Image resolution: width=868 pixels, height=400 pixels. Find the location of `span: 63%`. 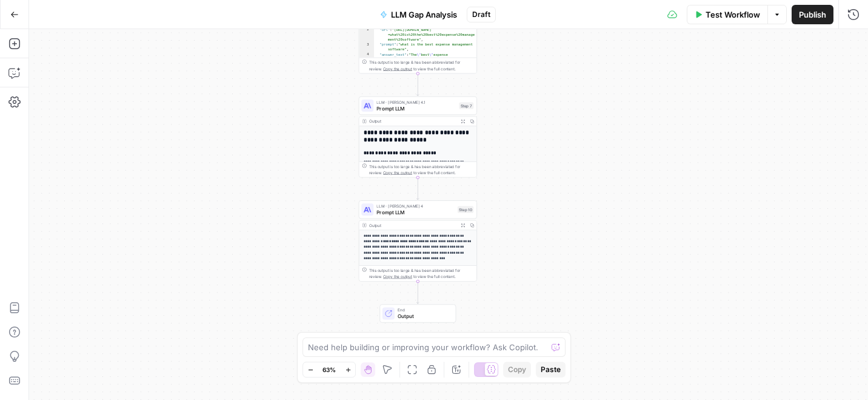

span: 63% is located at coordinates (329, 370).